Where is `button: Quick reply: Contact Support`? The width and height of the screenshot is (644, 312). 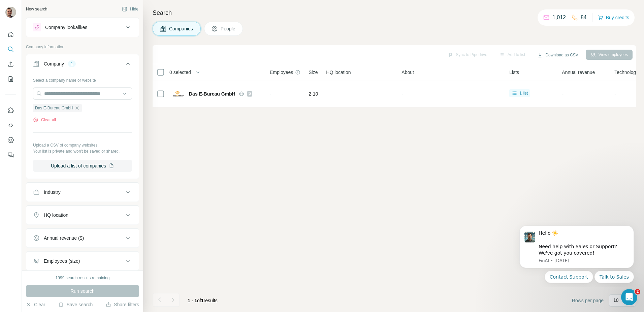
button: Quick reply: Contact Support is located at coordinates (59, 57).